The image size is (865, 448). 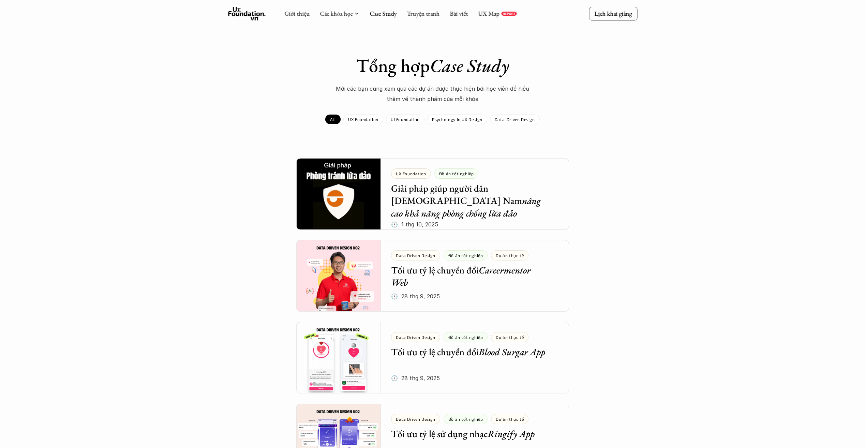 I want to click on a: UX Map, so click(x=488, y=13).